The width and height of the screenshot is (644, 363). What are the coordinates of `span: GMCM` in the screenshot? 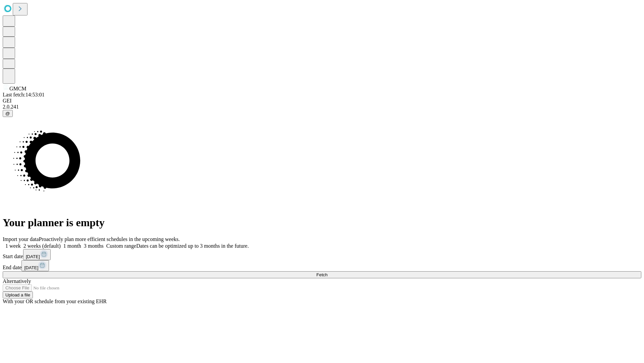 It's located at (17, 88).